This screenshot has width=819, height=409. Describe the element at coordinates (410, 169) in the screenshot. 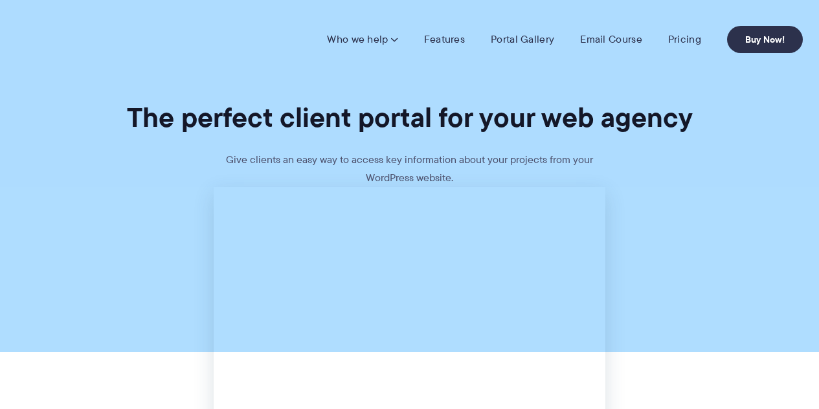

I see `p: Give clients an easy way to access key information about your projects from your WordPress website.` at that location.